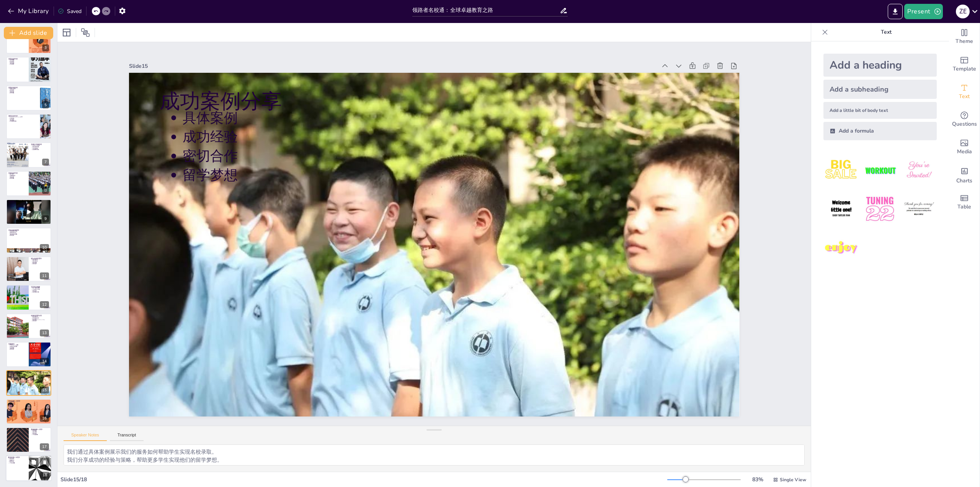 This screenshot has height=487, width=980. I want to click on p: 加拿大名校申请, so click(40, 144).